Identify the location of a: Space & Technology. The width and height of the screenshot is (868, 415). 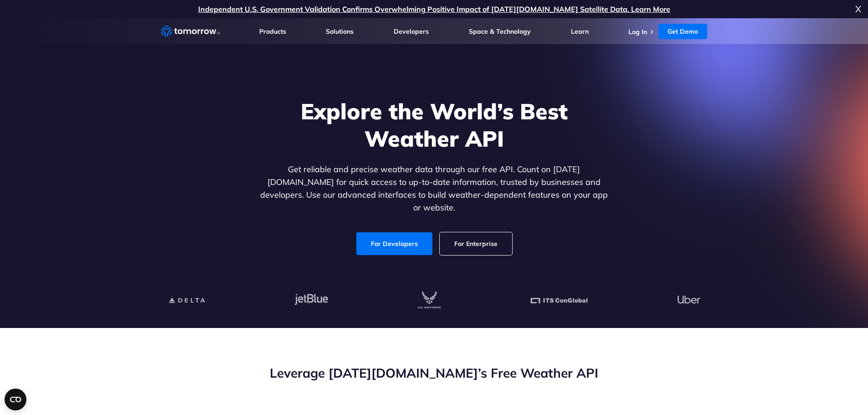
(500, 31).